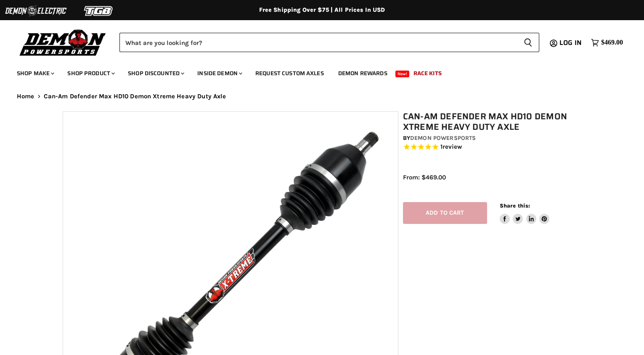 This screenshot has height=355, width=644. I want to click on span: New!, so click(403, 74).